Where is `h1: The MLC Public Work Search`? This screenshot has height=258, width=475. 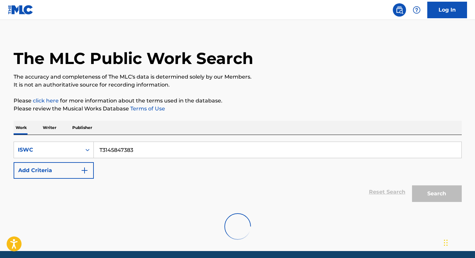 h1: The MLC Public Work Search is located at coordinates (133, 58).